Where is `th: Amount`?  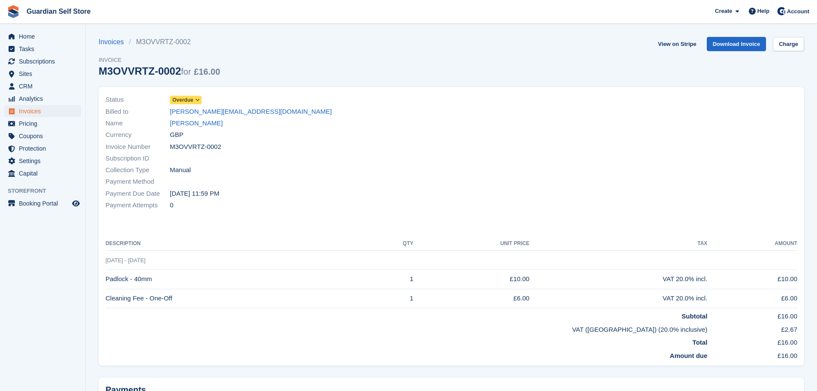
th: Amount is located at coordinates (752, 244).